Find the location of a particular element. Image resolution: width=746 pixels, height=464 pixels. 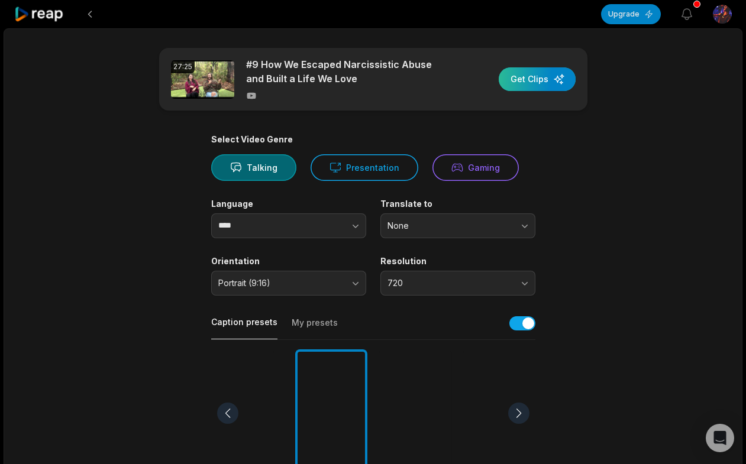

label: Resolution is located at coordinates (458, 261).